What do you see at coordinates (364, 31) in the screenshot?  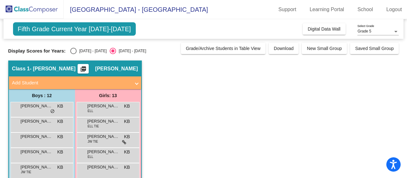 I see `span: Grade 5` at bounding box center [364, 31].